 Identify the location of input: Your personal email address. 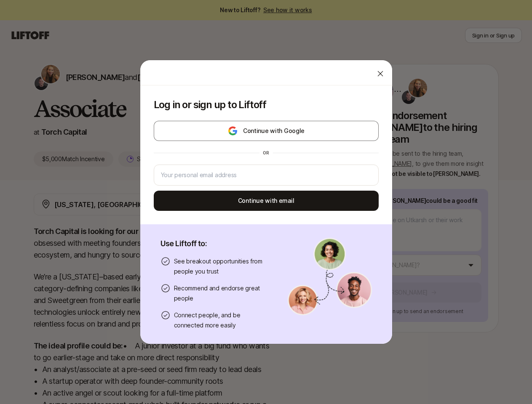
(266, 175).